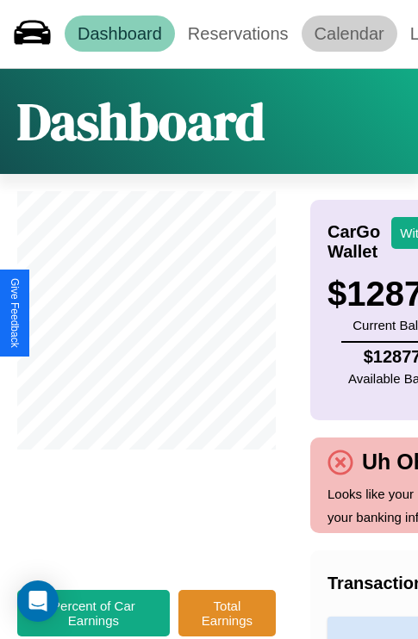  I want to click on div: Open Intercom Messenger, so click(38, 601).